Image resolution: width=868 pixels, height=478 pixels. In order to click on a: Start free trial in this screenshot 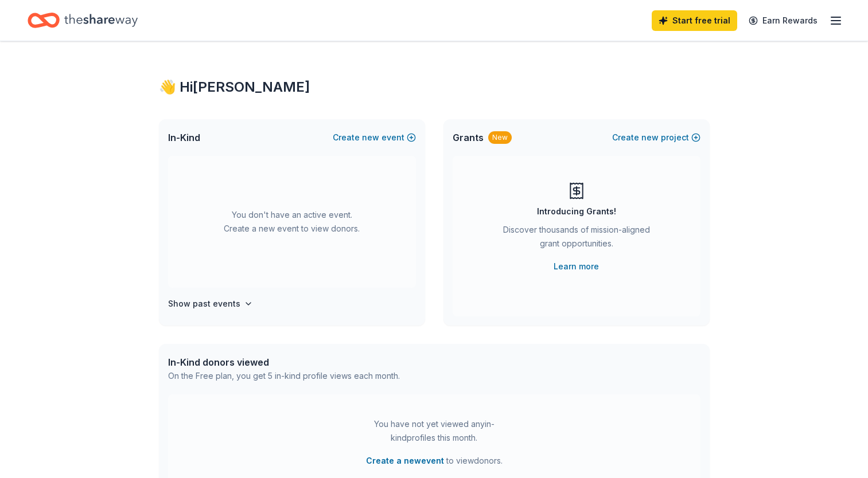, I will do `click(695, 21)`.